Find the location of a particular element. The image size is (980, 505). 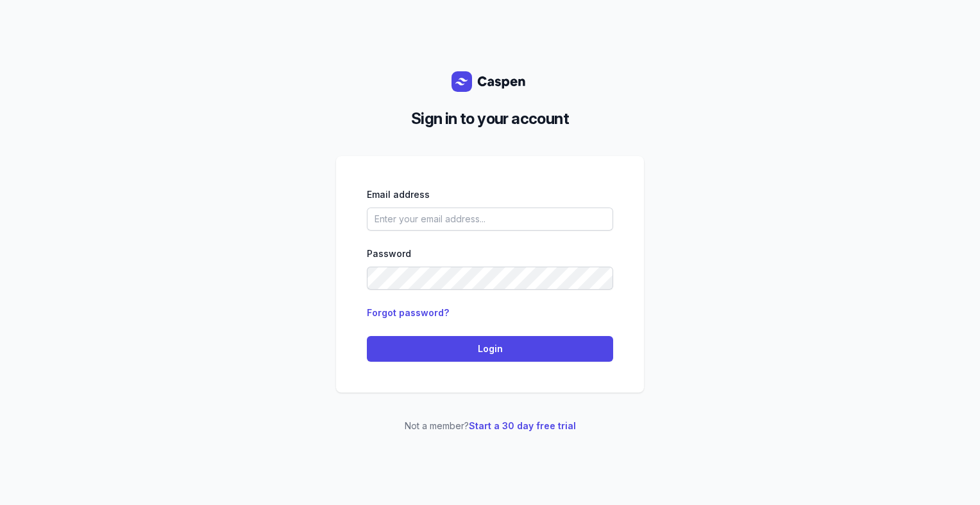

div: Email address is located at coordinates (490, 195).